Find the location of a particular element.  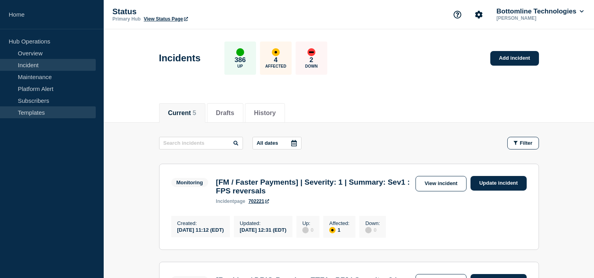

div: 1 is located at coordinates (339, 230).